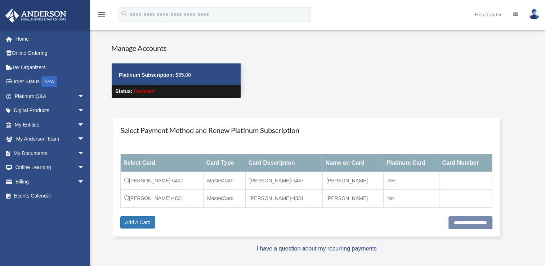 Image resolution: width=545 pixels, height=266 pixels. I want to click on i: menu, so click(102, 14).